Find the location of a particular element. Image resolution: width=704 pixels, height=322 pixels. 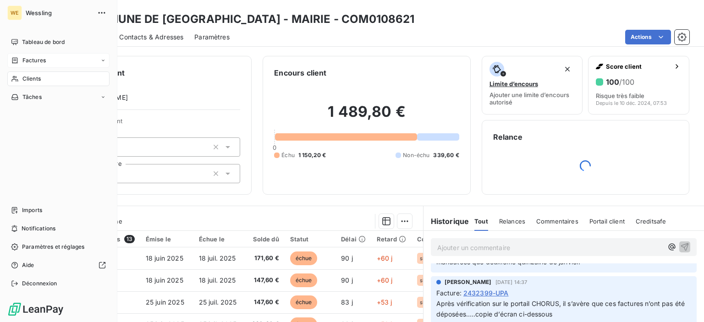

div: WE is located at coordinates (15, 13).